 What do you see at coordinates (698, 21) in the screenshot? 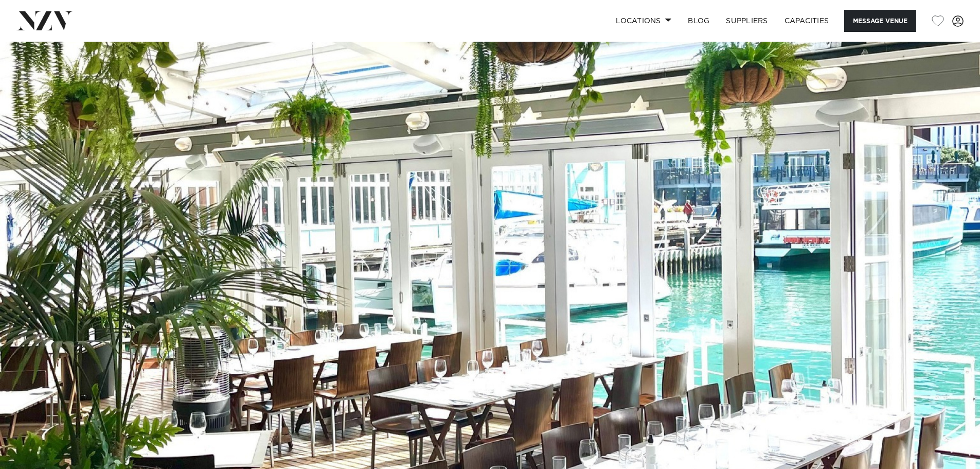
I see `a: BLOG` at bounding box center [698, 21].